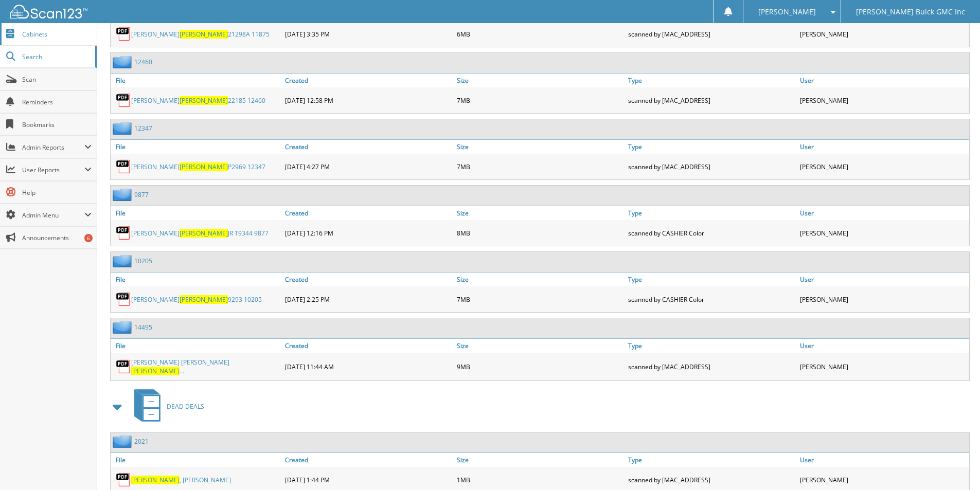  What do you see at coordinates (49, 11) in the screenshot?
I see `img: scan123-logo-white.svg` at bounding box center [49, 11].